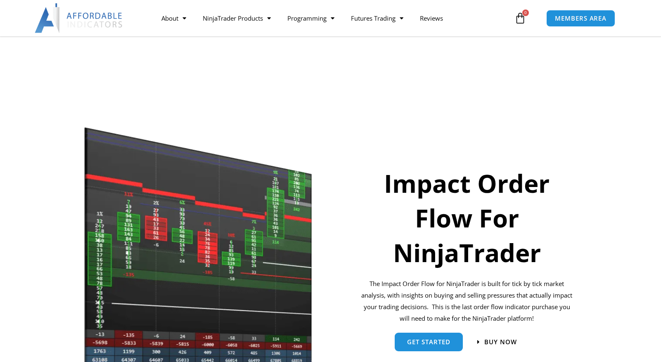  What do you see at coordinates (311, 18) in the screenshot?
I see `a: Programming` at bounding box center [311, 18].